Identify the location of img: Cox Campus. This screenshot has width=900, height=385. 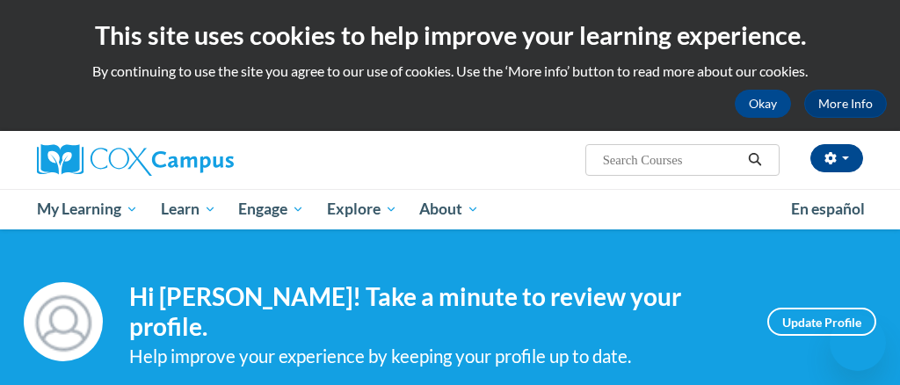
(135, 160).